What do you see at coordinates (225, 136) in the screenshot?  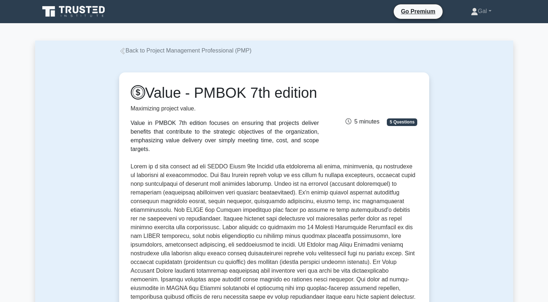 I see `div: Value in PMBOK 7th edition focuses on ensuring that projects deliver benefits that contribute to ...` at bounding box center [225, 136].